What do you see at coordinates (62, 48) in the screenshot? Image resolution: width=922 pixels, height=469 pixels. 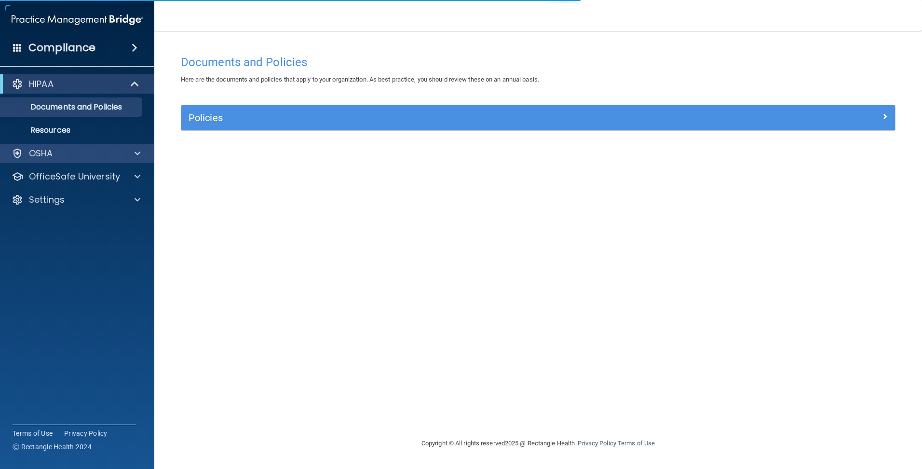 I see `h4: Compliance` at bounding box center [62, 48].